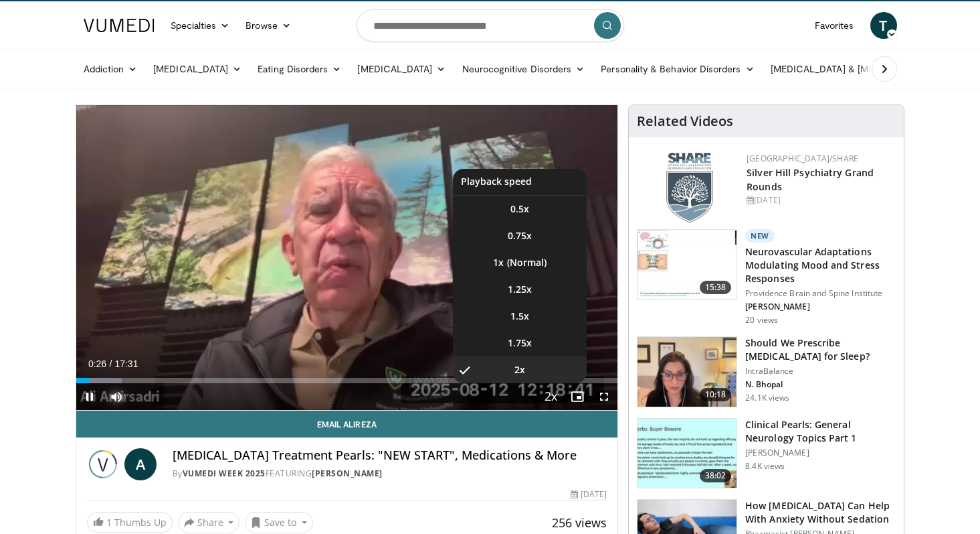 This screenshot has height=534, width=980. Describe the element at coordinates (520, 343) in the screenshot. I see `span: 1.75x` at that location.